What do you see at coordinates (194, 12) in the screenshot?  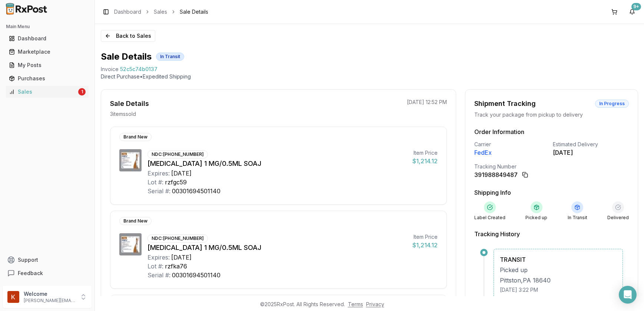 I see `span: Sale Details` at bounding box center [194, 12].